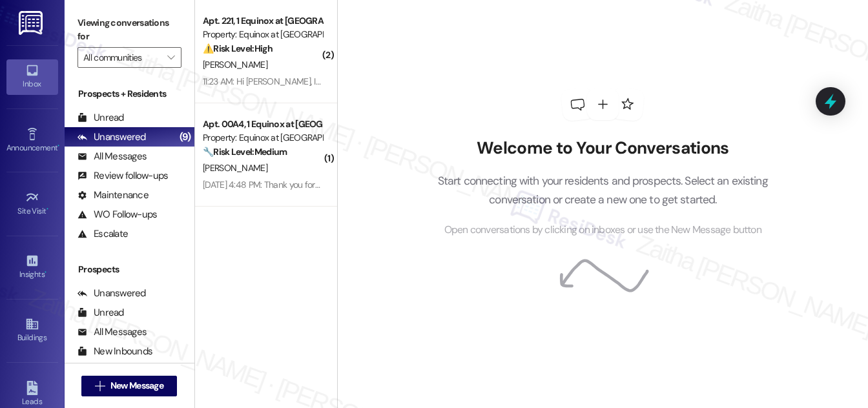 This screenshot has width=868, height=408. What do you see at coordinates (122, 58) in the screenshot?
I see `input: All communities` at bounding box center [122, 58].